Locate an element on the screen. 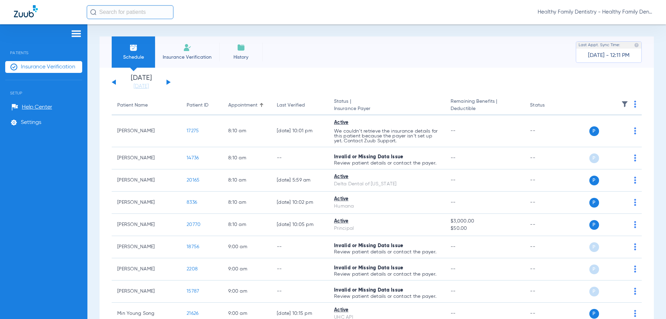 Image resolution: width=666 pixels, height=319 pixels. th: Status | is located at coordinates (387, 105).